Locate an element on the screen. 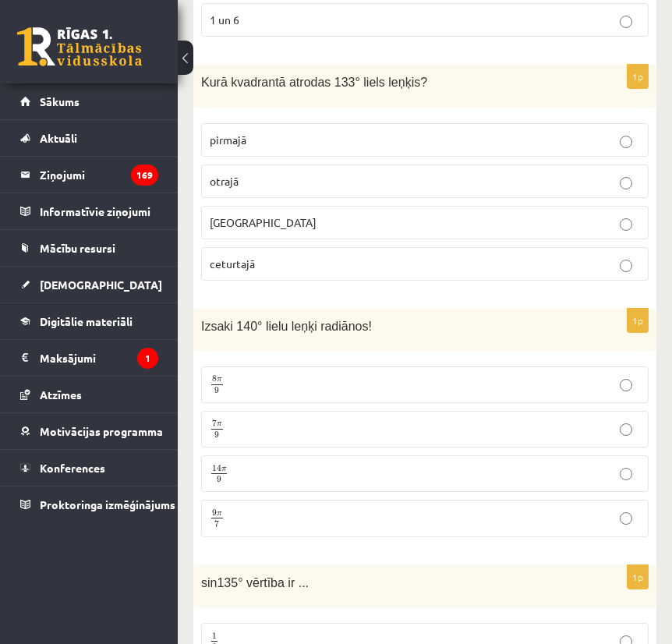 Image resolution: width=672 pixels, height=644 pixels. input: pirmajā is located at coordinates (626, 142).